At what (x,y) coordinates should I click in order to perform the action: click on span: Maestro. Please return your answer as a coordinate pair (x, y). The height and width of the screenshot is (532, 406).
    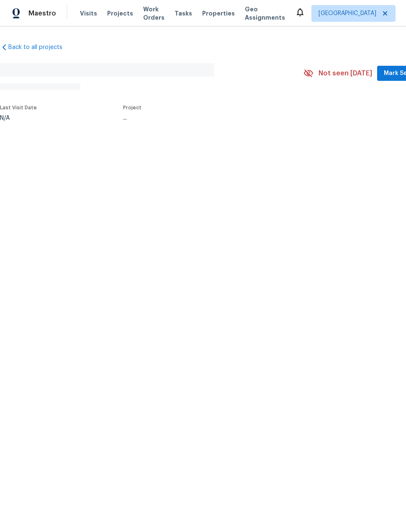
    Looking at the image, I should click on (42, 13).